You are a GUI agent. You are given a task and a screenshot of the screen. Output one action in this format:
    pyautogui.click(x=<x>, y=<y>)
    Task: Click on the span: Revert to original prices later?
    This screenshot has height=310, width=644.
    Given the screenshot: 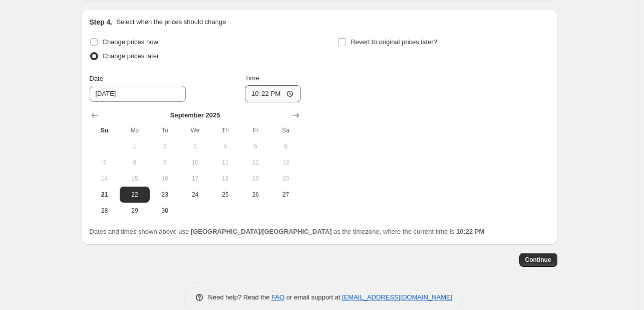 What is the action you would take?
    pyautogui.click(x=393, y=41)
    